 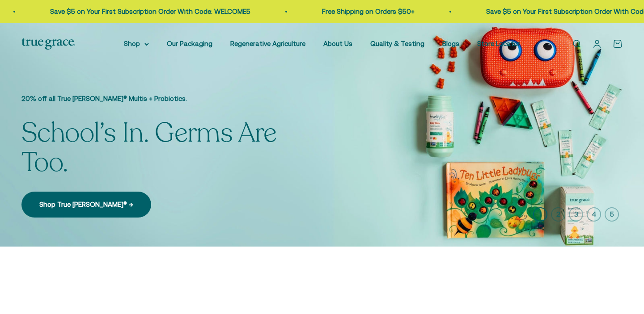 What do you see at coordinates (149, 148) in the screenshot?
I see `split-lines: School’s In. Germs Are Too.` at bounding box center [149, 148].